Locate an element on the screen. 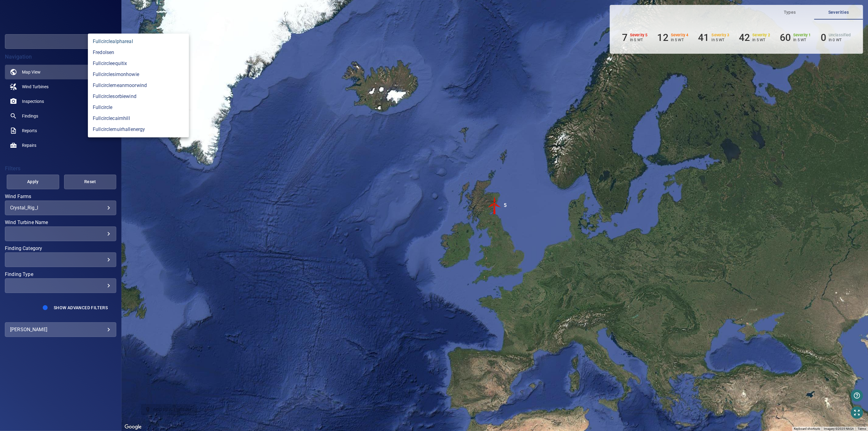  a: fullcircle is located at coordinates (138, 107).